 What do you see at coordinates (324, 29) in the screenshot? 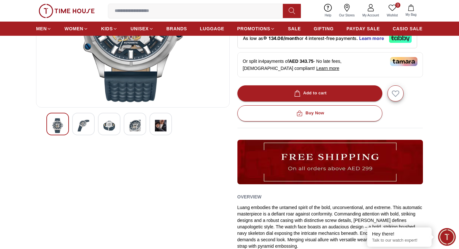
I see `span: GIFTING` at bounding box center [324, 29].